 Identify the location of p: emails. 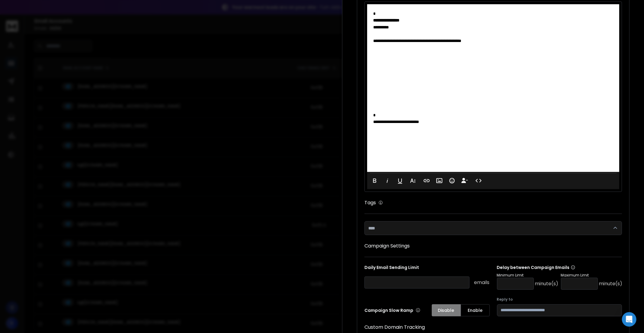
(482, 282).